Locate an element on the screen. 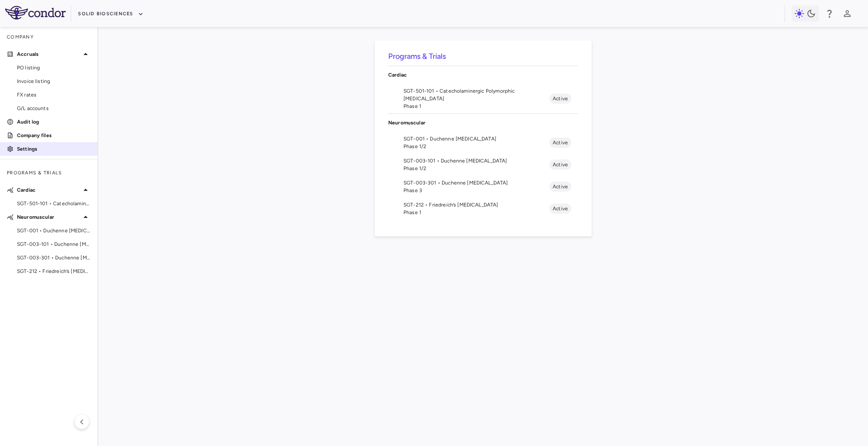 The image size is (868, 446). p: Company files is located at coordinates (54, 135).